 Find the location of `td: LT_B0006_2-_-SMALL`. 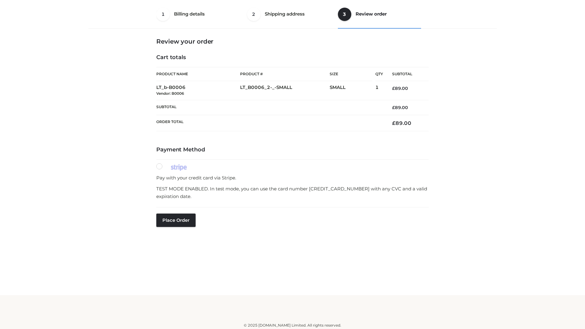

td: LT_B0006_2-_-SMALL is located at coordinates (285, 91).